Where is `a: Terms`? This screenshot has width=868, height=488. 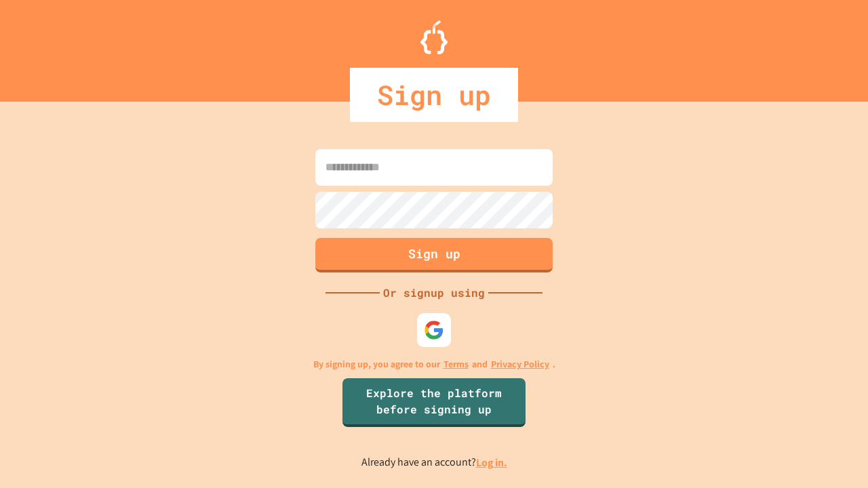 a: Terms is located at coordinates (455, 364).